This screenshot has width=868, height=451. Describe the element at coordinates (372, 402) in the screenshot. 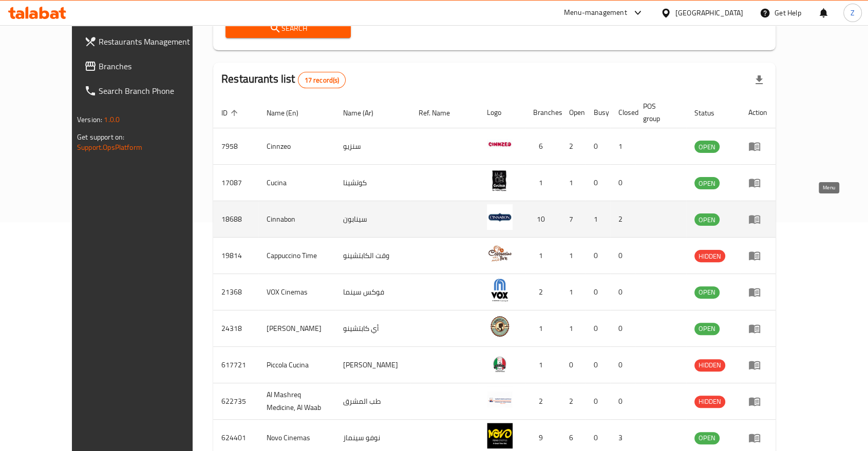

I see `td: طب المشرق` at that location.